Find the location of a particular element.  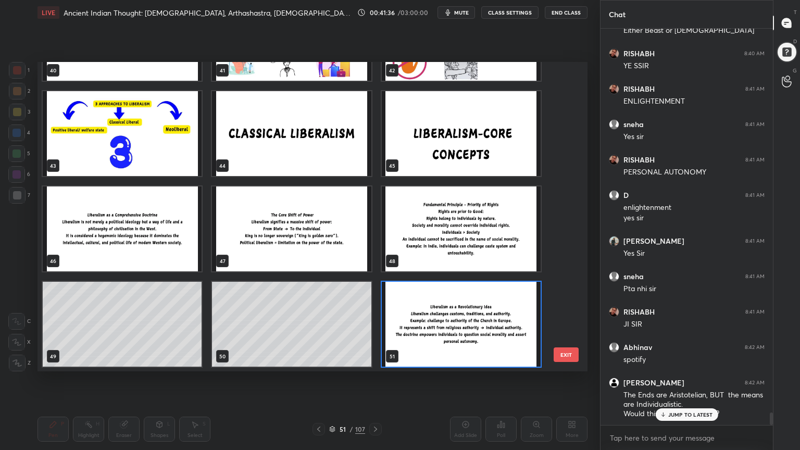

span: mute is located at coordinates (461, 13).